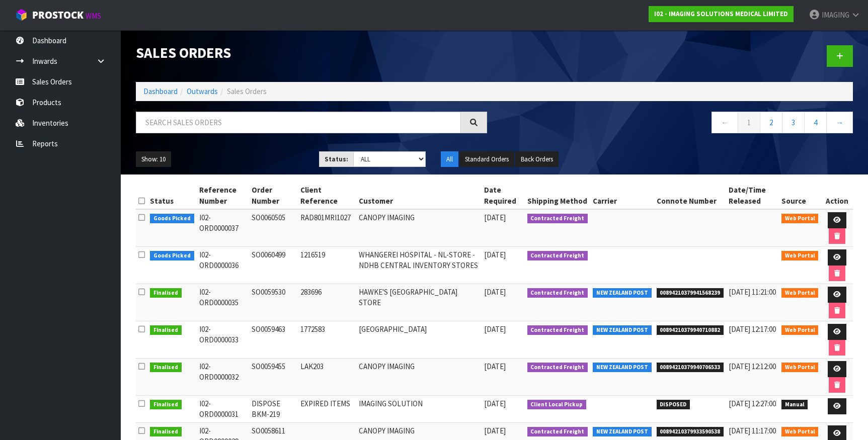  Describe the element at coordinates (622, 196) in the screenshot. I see `th: Carrier` at that location.